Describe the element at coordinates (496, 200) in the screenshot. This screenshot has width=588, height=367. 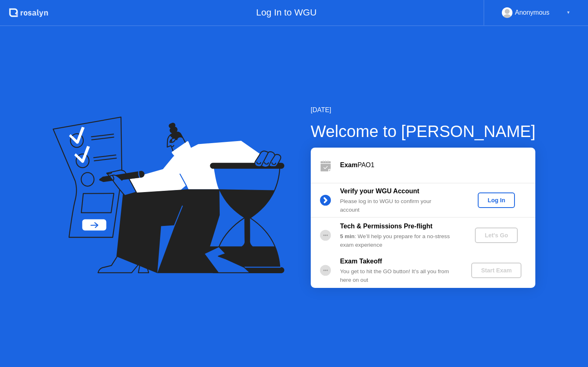
I see `div: Log In` at that location.